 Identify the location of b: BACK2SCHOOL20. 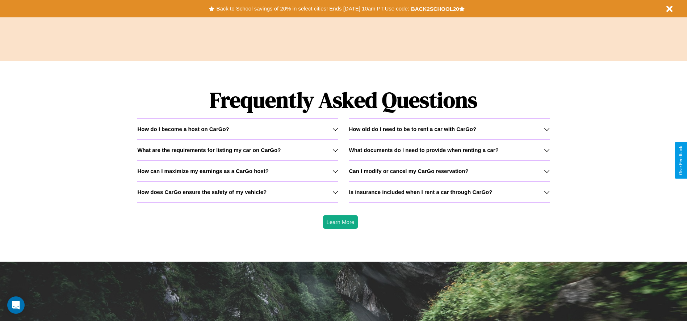
(435, 9).